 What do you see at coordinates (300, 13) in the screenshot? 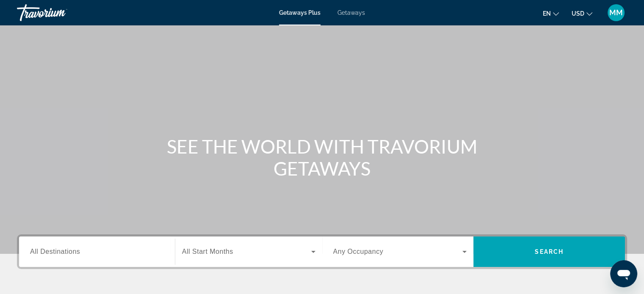
I see `a: Getaways Plus` at bounding box center [300, 13].